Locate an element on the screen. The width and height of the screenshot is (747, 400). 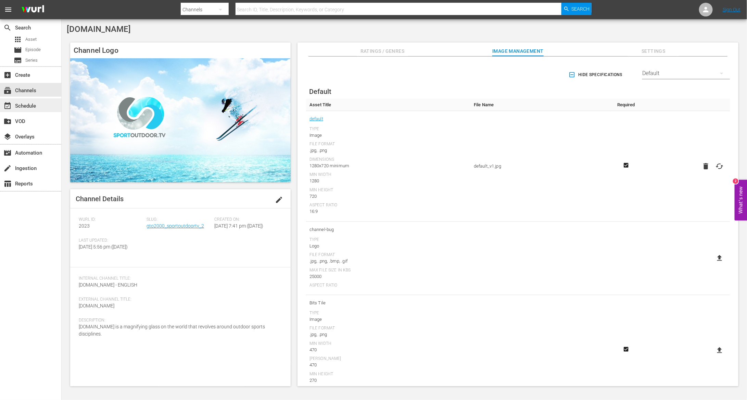
span: Wurl ID: is located at coordinates (111, 220).